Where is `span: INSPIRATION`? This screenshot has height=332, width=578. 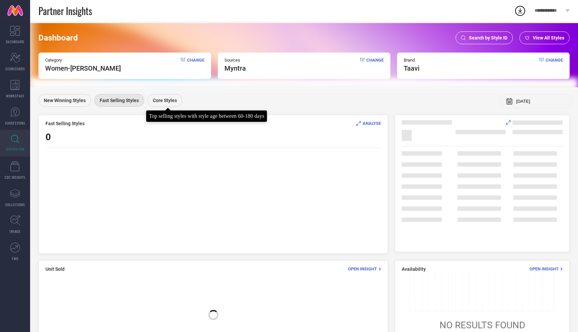
span: INSPIRATION is located at coordinates (15, 149).